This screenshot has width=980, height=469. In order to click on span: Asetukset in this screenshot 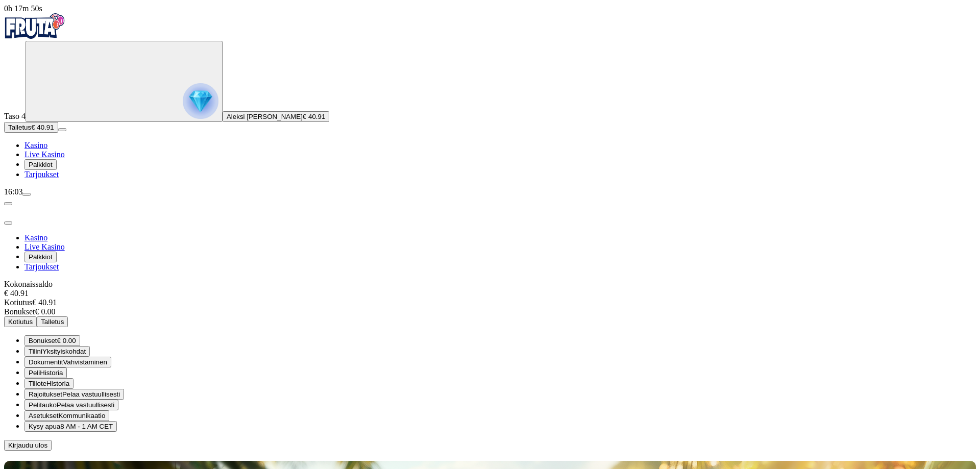, I will do `click(43, 415)`.